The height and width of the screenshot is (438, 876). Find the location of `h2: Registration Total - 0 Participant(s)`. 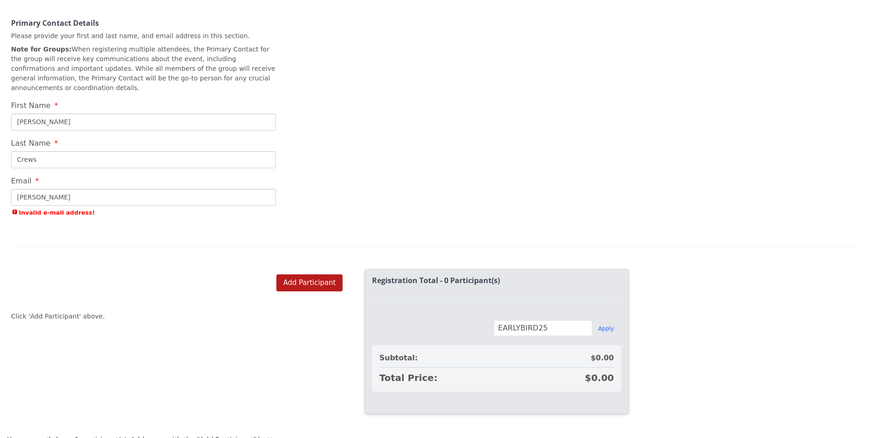

h2: Registration Total - 0 Participant(s) is located at coordinates (497, 281).